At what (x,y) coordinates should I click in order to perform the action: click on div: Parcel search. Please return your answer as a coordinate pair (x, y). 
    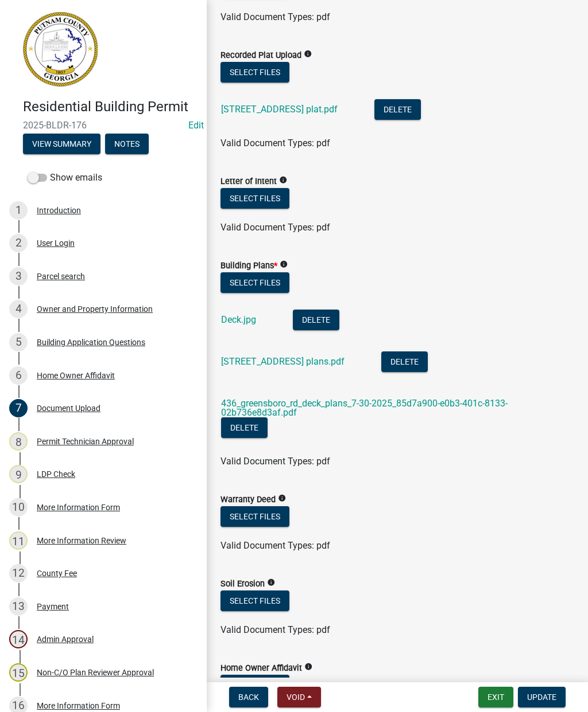
    Looking at the image, I should click on (61, 277).